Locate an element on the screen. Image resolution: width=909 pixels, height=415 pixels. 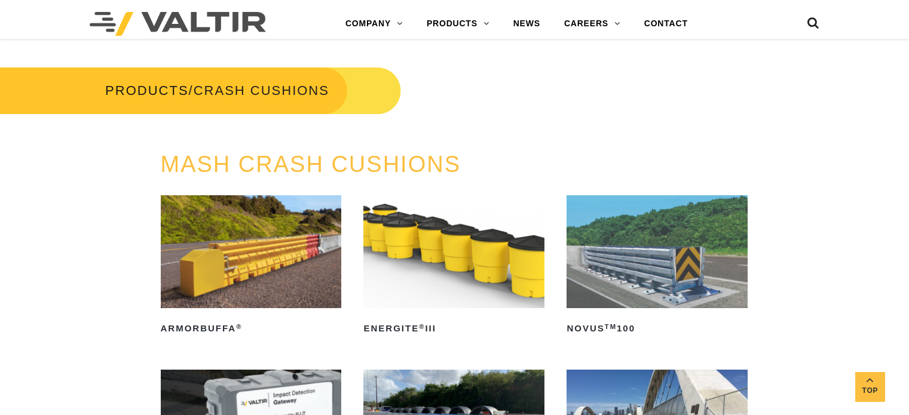
h2: ArmorBuffa is located at coordinates (251, 329).